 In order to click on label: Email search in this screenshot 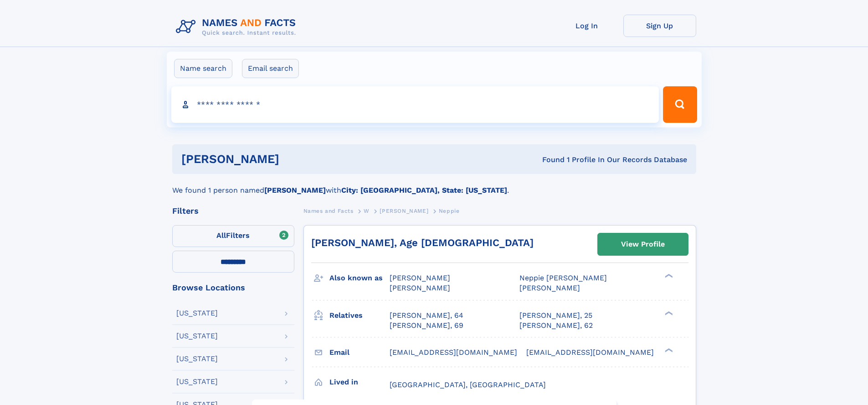, I will do `click(271, 68)`.